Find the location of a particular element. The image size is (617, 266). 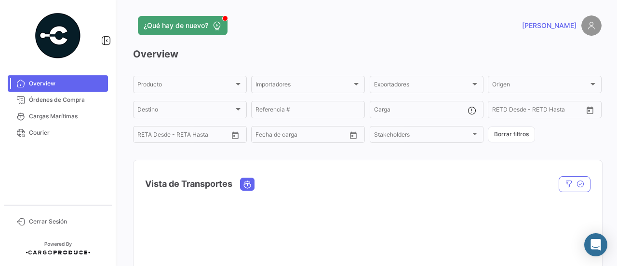

div: Abrir Intercom Messenger is located at coordinates (596, 244).